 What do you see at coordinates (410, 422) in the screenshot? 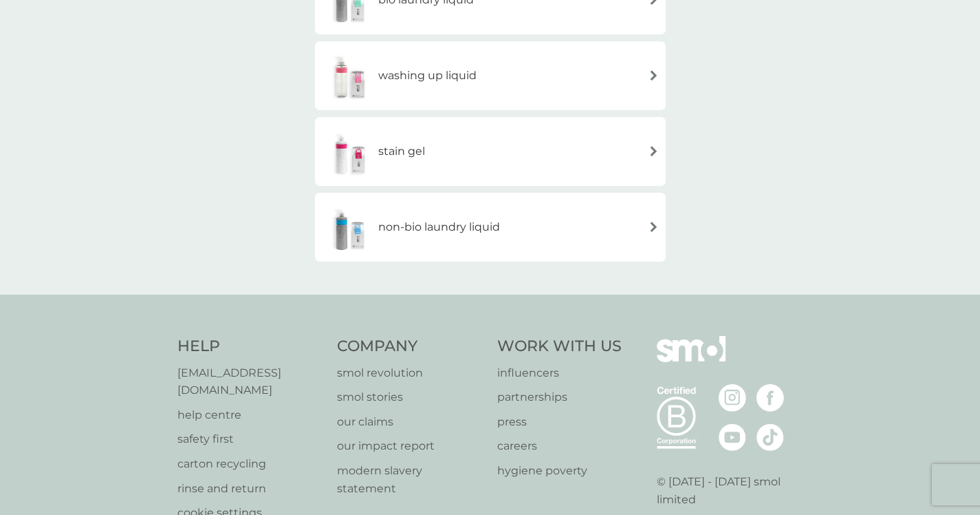
I see `a: our claims` at bounding box center [410, 422].